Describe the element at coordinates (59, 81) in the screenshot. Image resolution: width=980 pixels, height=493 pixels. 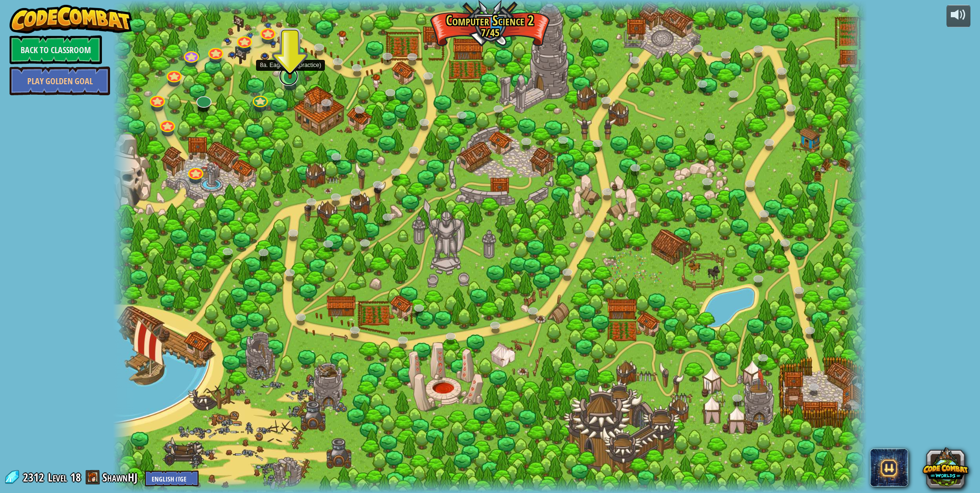
I see `a: Play Golden Goal` at that location.